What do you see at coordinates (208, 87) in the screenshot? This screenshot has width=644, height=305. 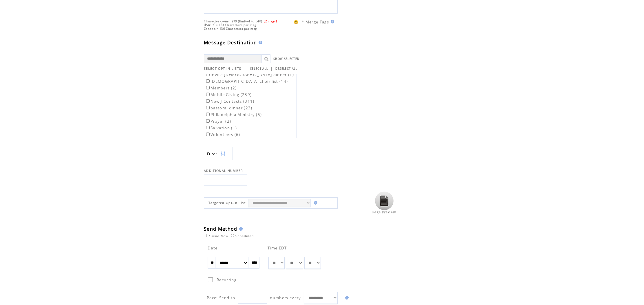 I see `input: Members (2)` at bounding box center [208, 87].